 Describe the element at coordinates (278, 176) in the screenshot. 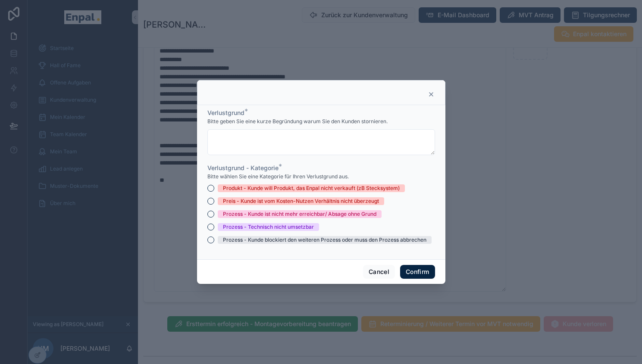

I see `span: Bitte wählen Sie eine Kategorie für Ihren Verlustgrund aus.` at that location.